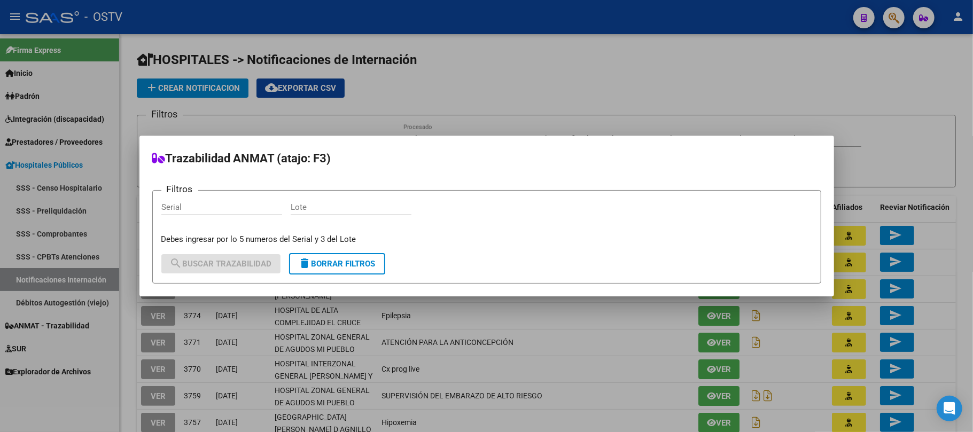 The height and width of the screenshot is (432, 973). Describe the element at coordinates (180, 189) in the screenshot. I see `h3: Filtros` at that location.